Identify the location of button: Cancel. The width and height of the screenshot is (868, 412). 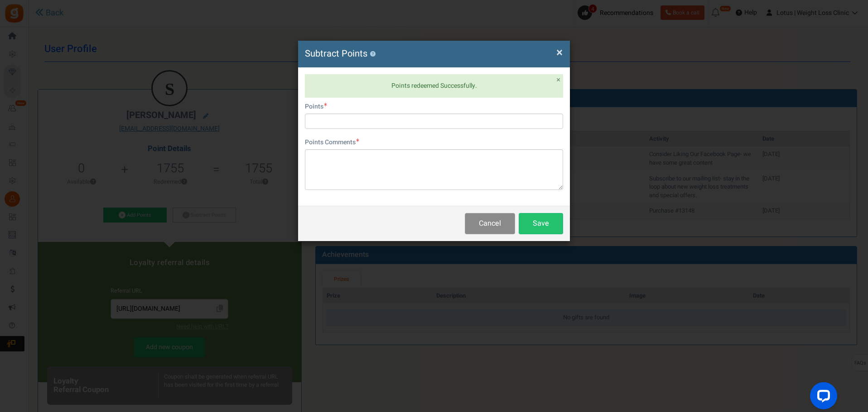
(490, 224).